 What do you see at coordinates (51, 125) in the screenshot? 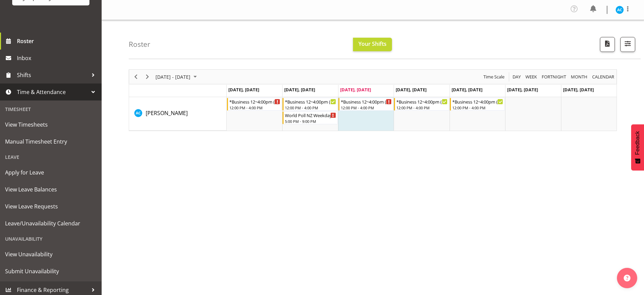
I see `span: View Timesheets` at bounding box center [51, 125].